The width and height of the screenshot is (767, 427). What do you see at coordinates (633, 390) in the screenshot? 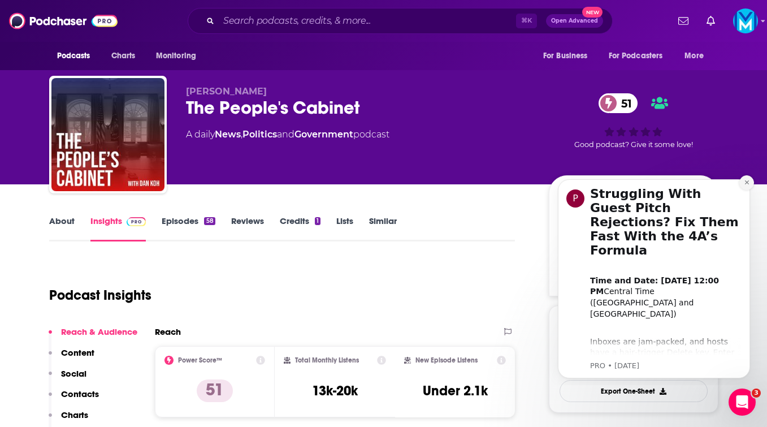
I see `button: Export One-Sheet` at bounding box center [633, 390].